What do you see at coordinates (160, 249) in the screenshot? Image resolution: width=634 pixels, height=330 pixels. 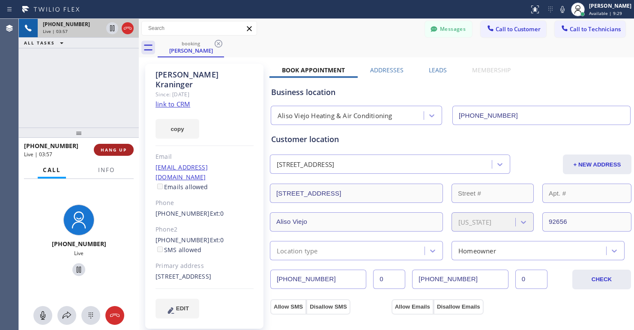 I see `input: SMS allowed` at bounding box center [160, 249].